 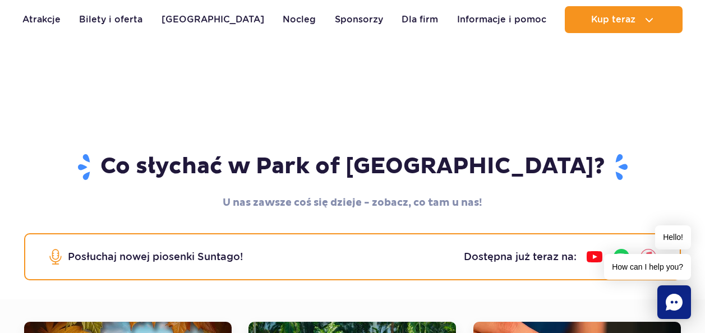 What do you see at coordinates (352, 203) in the screenshot?
I see `p: U nas zawsze coś się dzieje - zobacz, co tam u nas!` at bounding box center [352, 203].